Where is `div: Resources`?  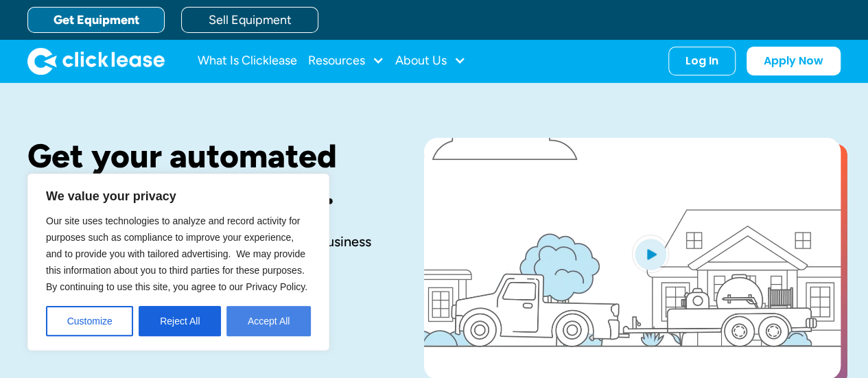
div: Resources is located at coordinates (346, 61).